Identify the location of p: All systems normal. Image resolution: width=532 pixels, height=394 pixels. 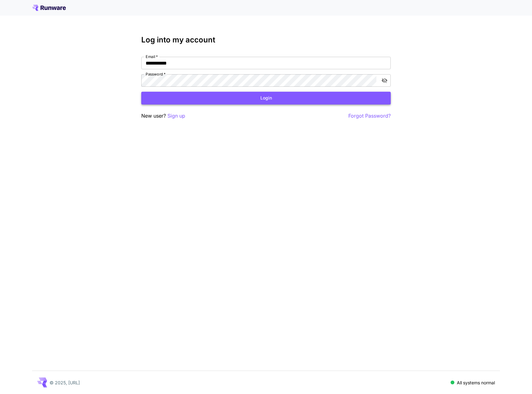
(476, 383).